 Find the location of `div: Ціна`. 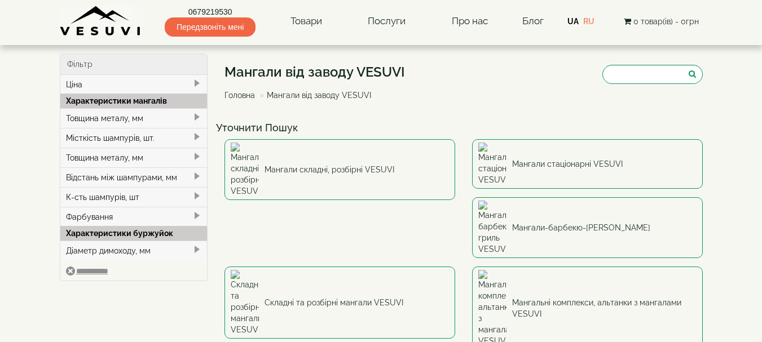

div: Ціна is located at coordinates (134, 85).